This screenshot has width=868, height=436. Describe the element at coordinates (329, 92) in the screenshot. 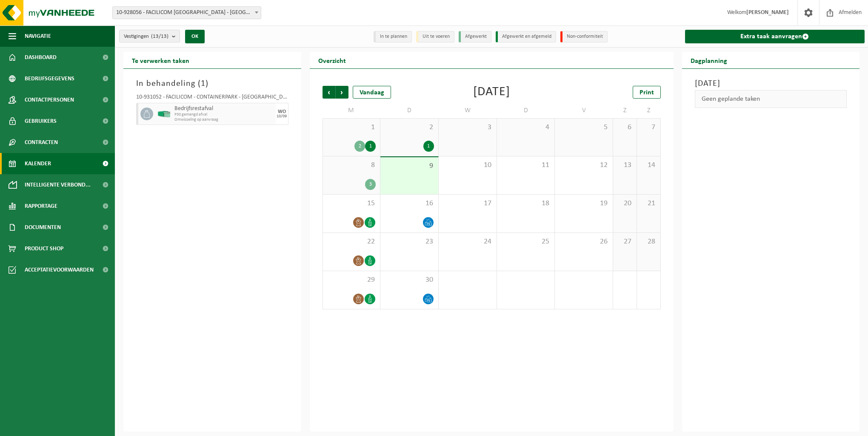

I see `span: Vorige` at that location.